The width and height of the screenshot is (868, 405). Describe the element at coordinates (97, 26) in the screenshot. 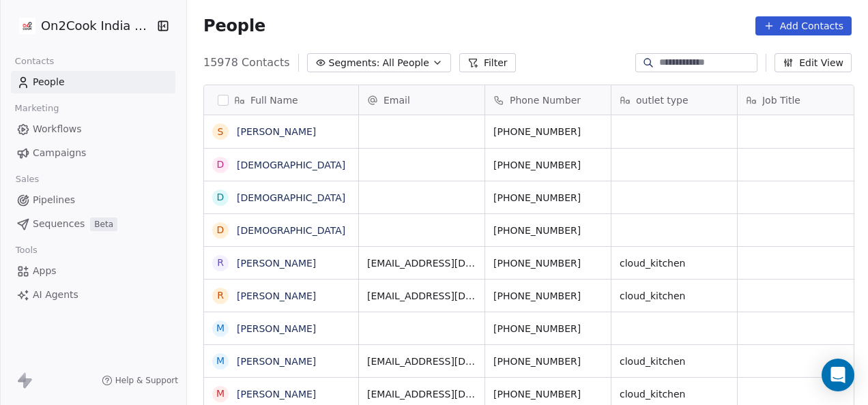

I see `span: On2Cook India Pvt. Ltd.` at that location.